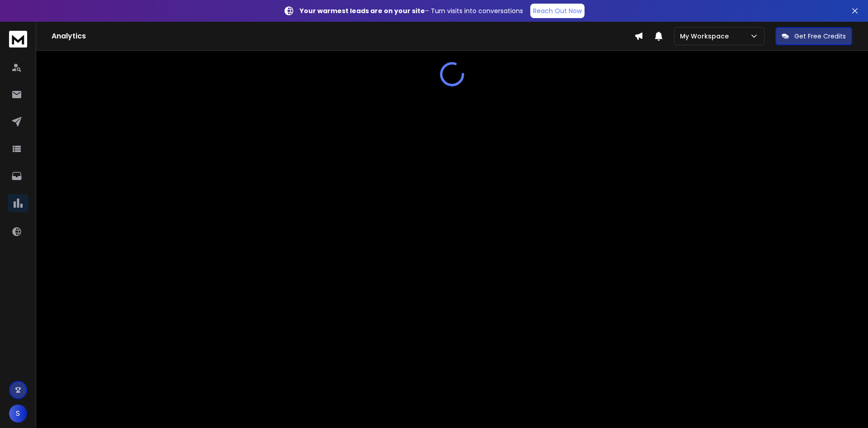 Image resolution: width=868 pixels, height=428 pixels. I want to click on a: Reach Out Now, so click(558, 11).